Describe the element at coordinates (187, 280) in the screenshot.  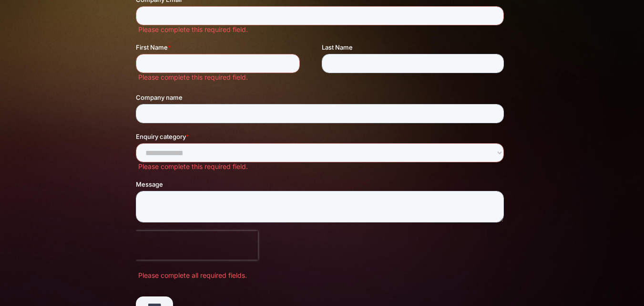
I see `label: Please complete all required fields.` at that location.